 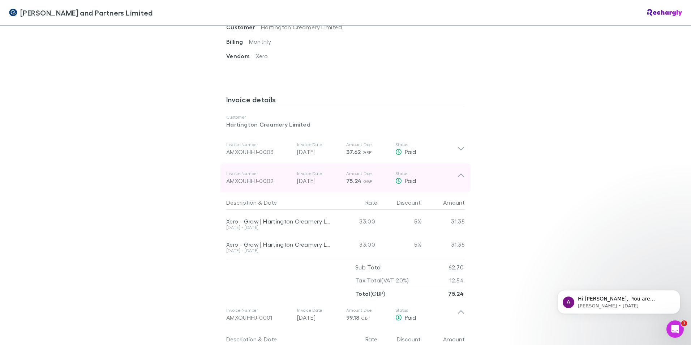 I want to click on button: Date, so click(x=270, y=202).